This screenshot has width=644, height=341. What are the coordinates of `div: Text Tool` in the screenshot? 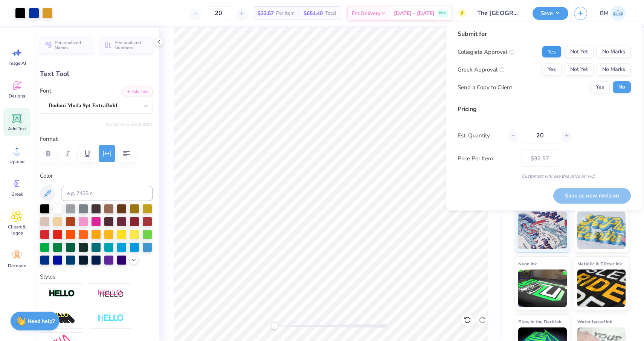 It's located at (96, 74).